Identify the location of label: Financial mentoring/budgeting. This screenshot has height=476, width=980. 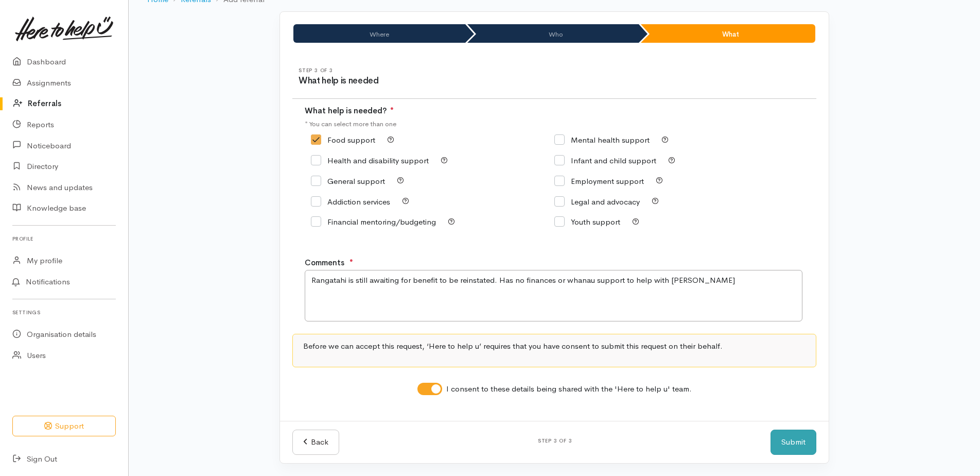
(373, 221).